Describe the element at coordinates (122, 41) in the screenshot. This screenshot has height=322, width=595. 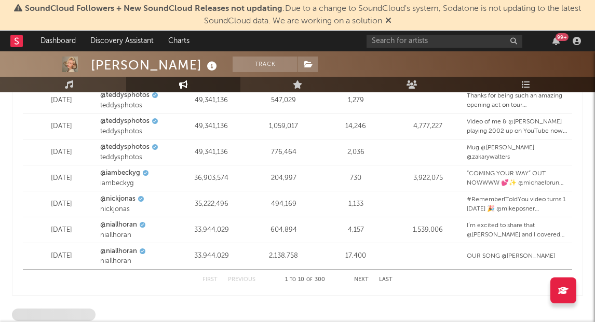
I see `a: Discovery Assistant` at that location.